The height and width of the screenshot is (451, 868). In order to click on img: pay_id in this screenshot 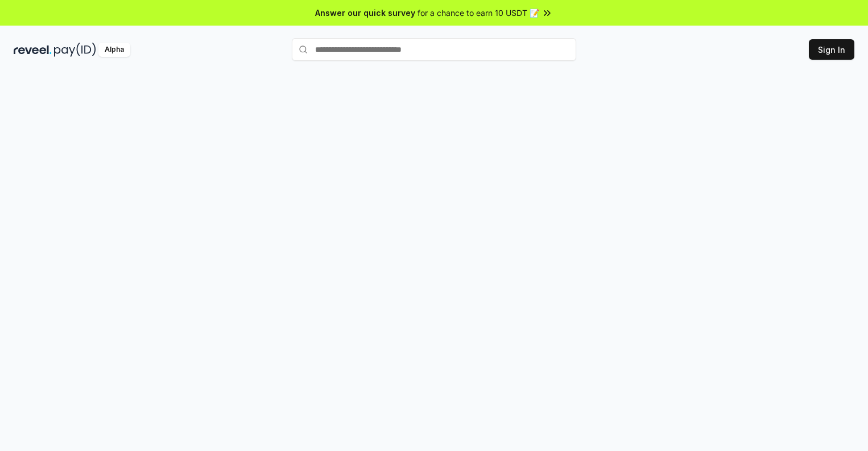, I will do `click(75, 50)`.